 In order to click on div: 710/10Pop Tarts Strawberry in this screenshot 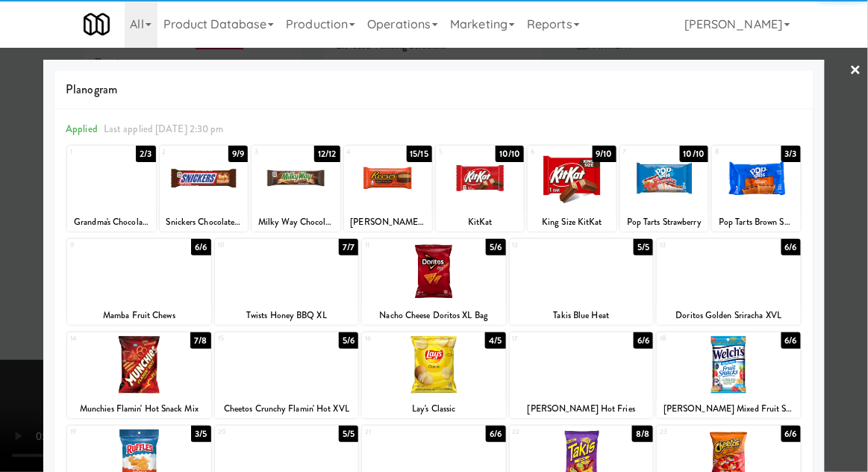, I will do `click(664, 188)`.